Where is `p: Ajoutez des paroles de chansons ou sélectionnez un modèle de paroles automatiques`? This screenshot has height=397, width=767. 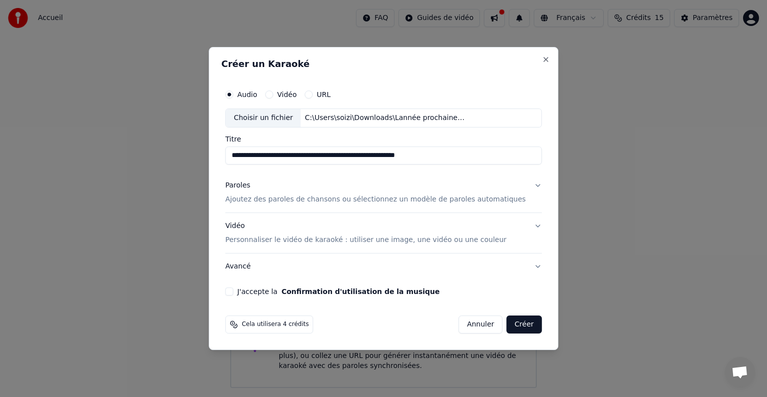 p: Ajoutez des paroles de chansons ou sélectionnez un modèle de paroles automatiques is located at coordinates (376, 199).